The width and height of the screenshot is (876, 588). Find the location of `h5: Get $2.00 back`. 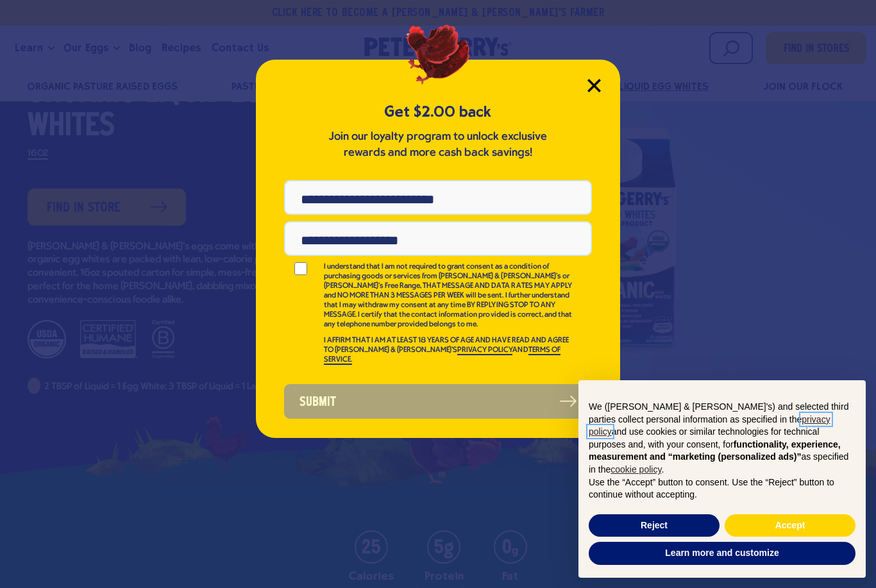

h5: Get $2.00 back is located at coordinates (438, 112).